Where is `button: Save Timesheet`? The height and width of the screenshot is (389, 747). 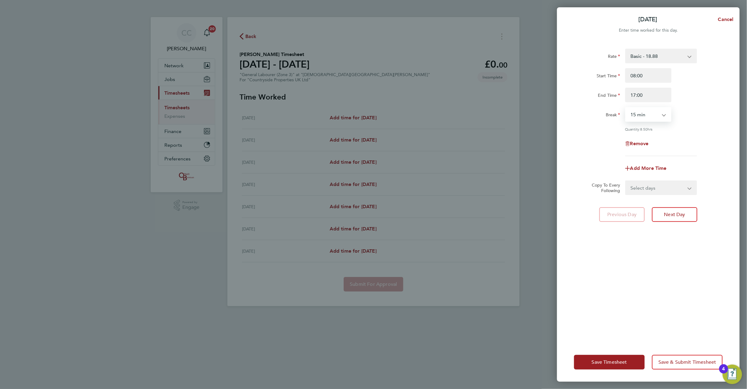
button: Save Timesheet is located at coordinates (609, 362).